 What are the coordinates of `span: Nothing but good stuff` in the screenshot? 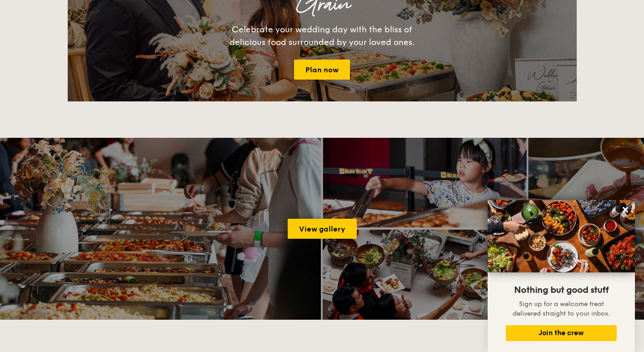 It's located at (561, 291).